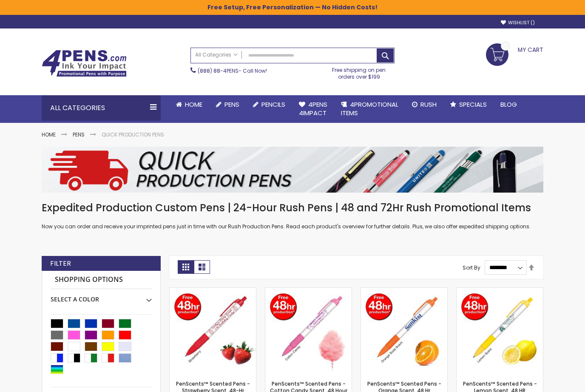 The image size is (585, 392). What do you see at coordinates (308, 330) in the screenshot?
I see `img: PenScents™ Scented Pens - Cotton Candy Scent, 48 Hour Production` at bounding box center [308, 330].